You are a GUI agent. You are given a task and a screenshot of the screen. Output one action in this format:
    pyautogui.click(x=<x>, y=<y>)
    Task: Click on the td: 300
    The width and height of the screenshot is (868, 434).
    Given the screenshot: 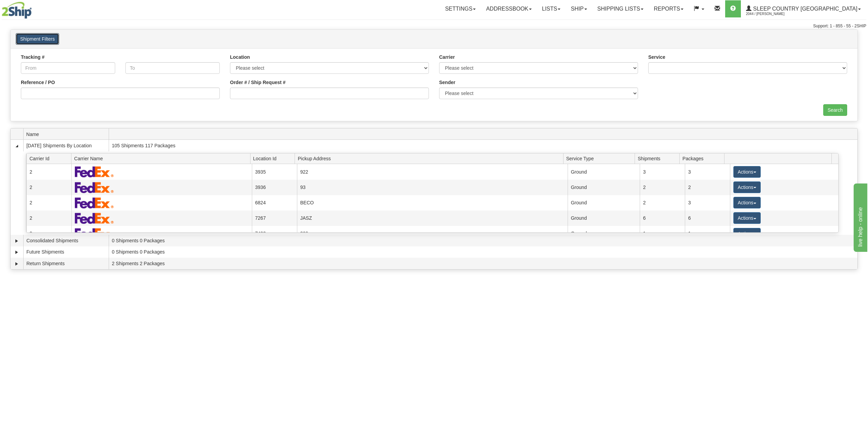 What is the action you would take?
    pyautogui.click(x=432, y=233)
    